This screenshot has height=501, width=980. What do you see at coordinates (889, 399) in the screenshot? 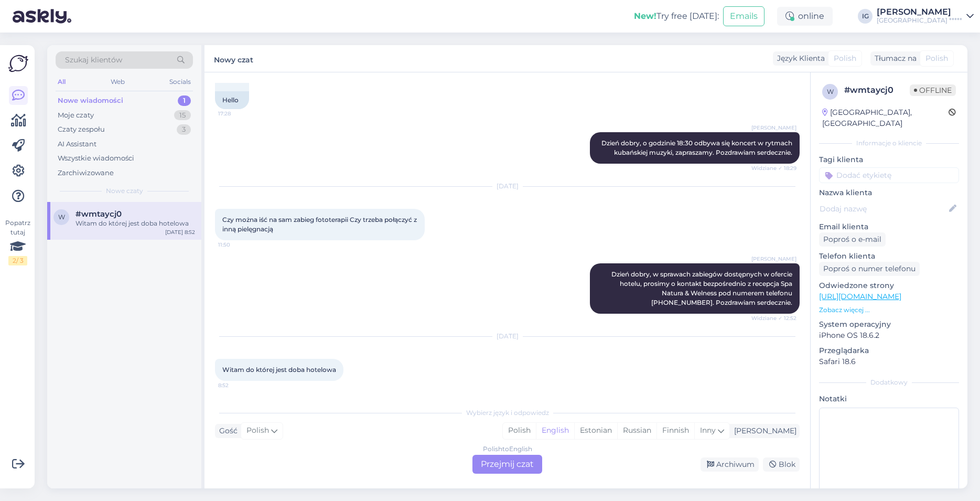
I see `p: Notatki` at bounding box center [889, 399].